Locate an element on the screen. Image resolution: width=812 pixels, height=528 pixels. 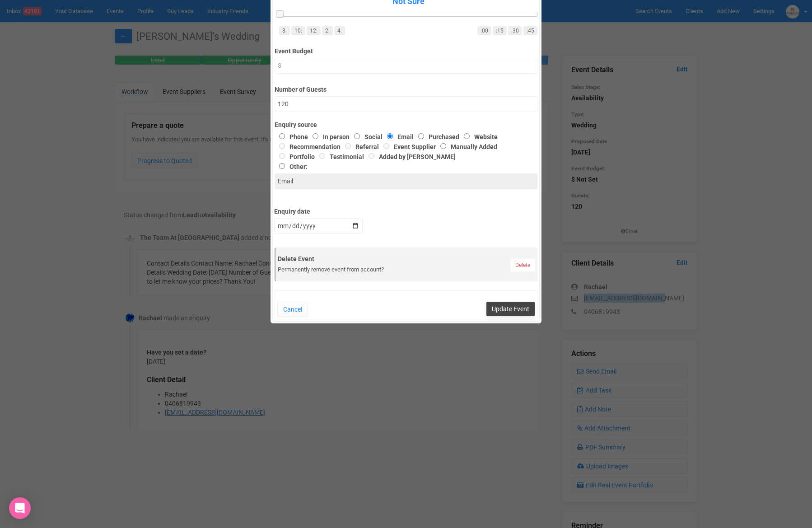
a: :15 is located at coordinates (499, 31).